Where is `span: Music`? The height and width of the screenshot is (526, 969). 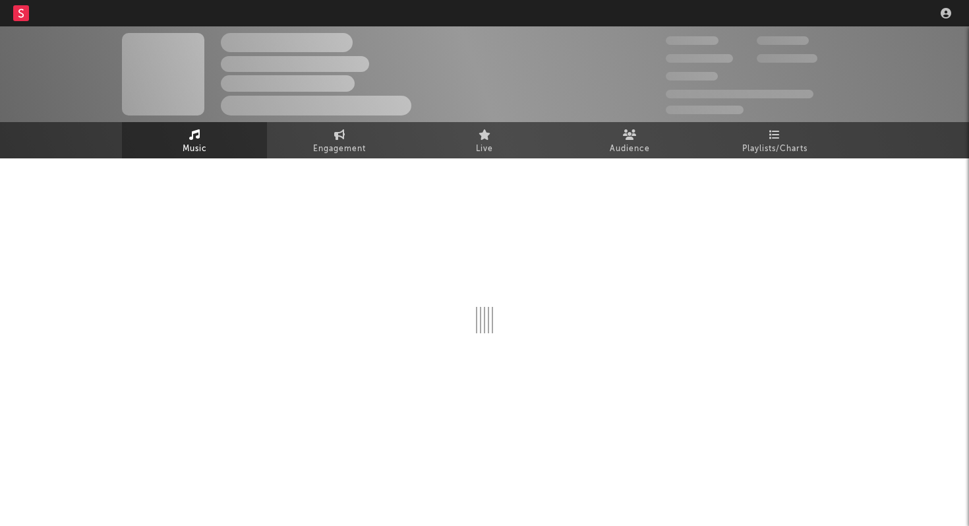 span: Music is located at coordinates (195, 149).